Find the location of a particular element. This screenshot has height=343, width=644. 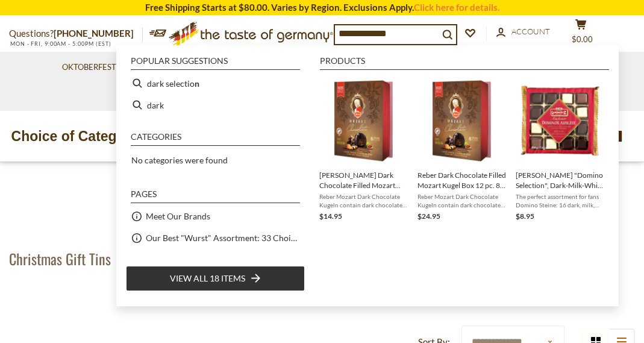

li: Reber Dark Chocolate Filled Mozart Kugel Box 12 pc. 8.5 oz. is located at coordinates (462, 150).